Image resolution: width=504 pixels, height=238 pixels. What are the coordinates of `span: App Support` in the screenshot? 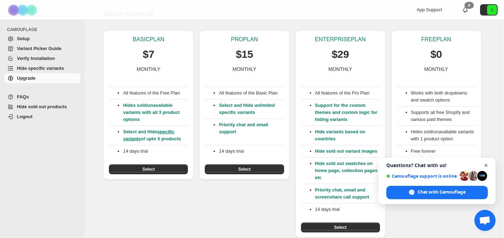 It's located at (430, 10).